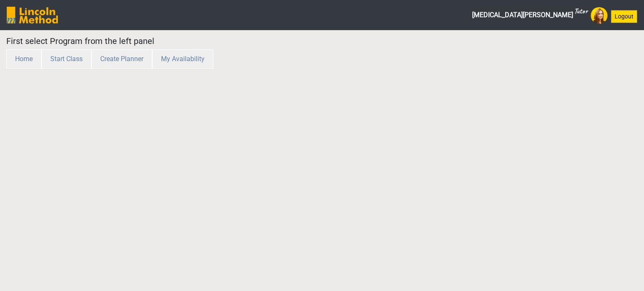 The width and height of the screenshot is (644, 291). What do you see at coordinates (122, 58) in the screenshot?
I see `a: Create Planner` at bounding box center [122, 58].